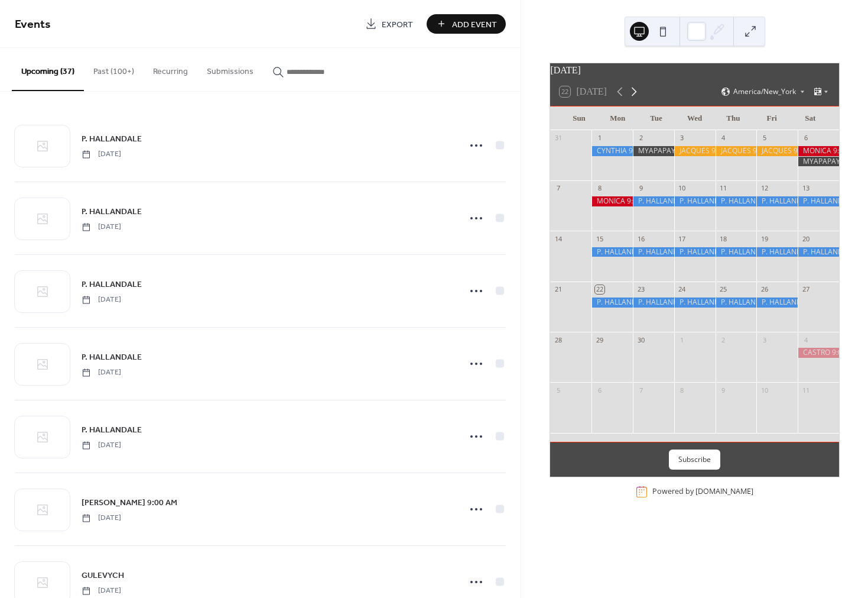  Describe the element at coordinates (612, 150) in the screenshot. I see `div: CYNTHIA 9:00 AM` at that location.